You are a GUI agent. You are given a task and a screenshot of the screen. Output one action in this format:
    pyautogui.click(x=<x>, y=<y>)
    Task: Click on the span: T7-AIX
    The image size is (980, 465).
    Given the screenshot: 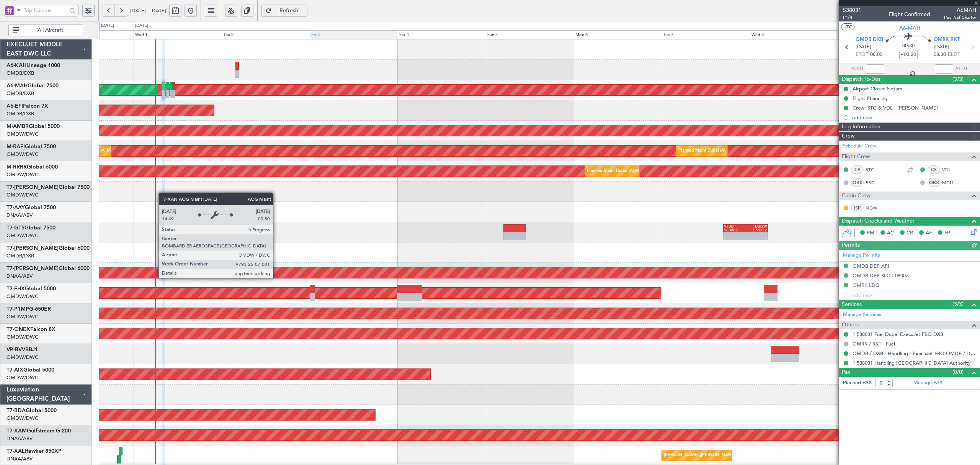 What is the action you would take?
    pyautogui.click(x=15, y=370)
    